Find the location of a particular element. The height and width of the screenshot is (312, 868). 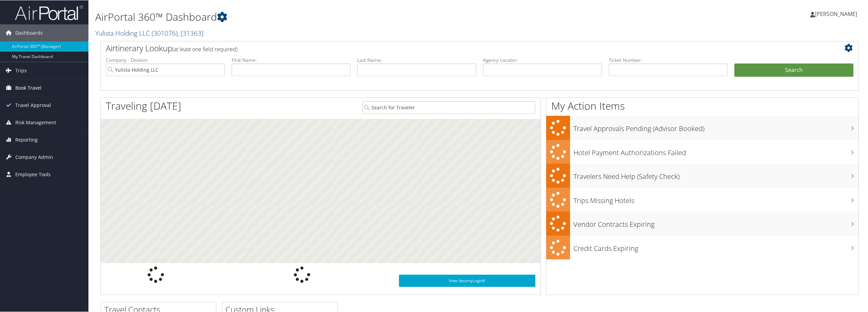

h3: Vendor Contracts Expiring is located at coordinates (716, 223).